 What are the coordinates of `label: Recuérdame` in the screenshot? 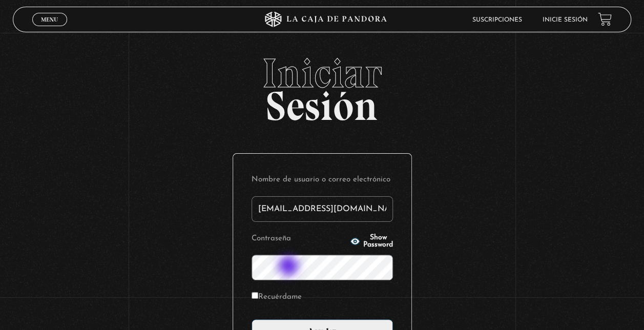 It's located at (277, 297).